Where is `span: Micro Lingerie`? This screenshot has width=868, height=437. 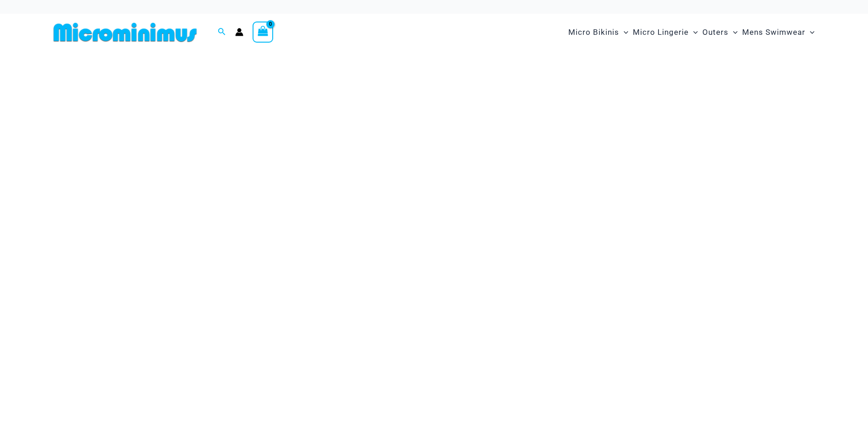 span: Micro Lingerie is located at coordinates (661, 32).